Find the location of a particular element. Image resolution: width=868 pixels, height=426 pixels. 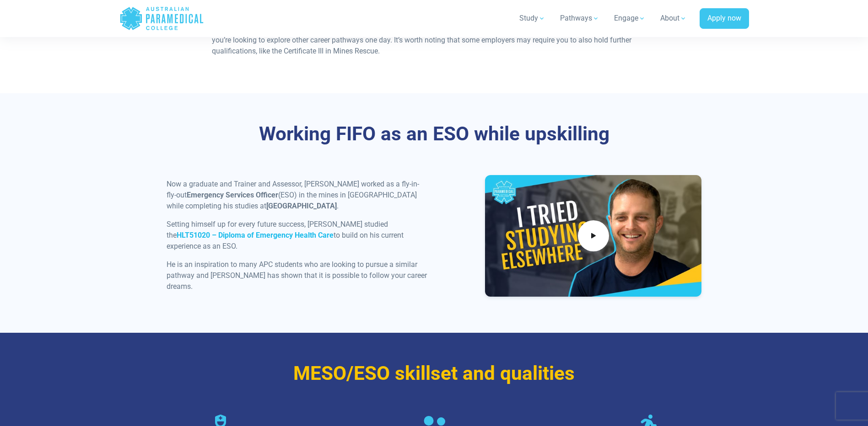

strong: Emergency Services Officer is located at coordinates (232, 194).